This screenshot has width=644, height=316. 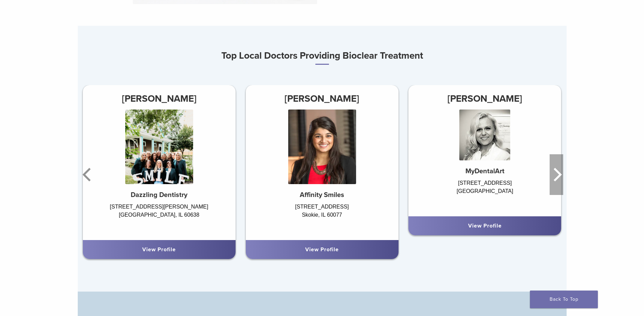 What do you see at coordinates (322, 195) in the screenshot?
I see `strong: Affinity Smiles` at bounding box center [322, 195].